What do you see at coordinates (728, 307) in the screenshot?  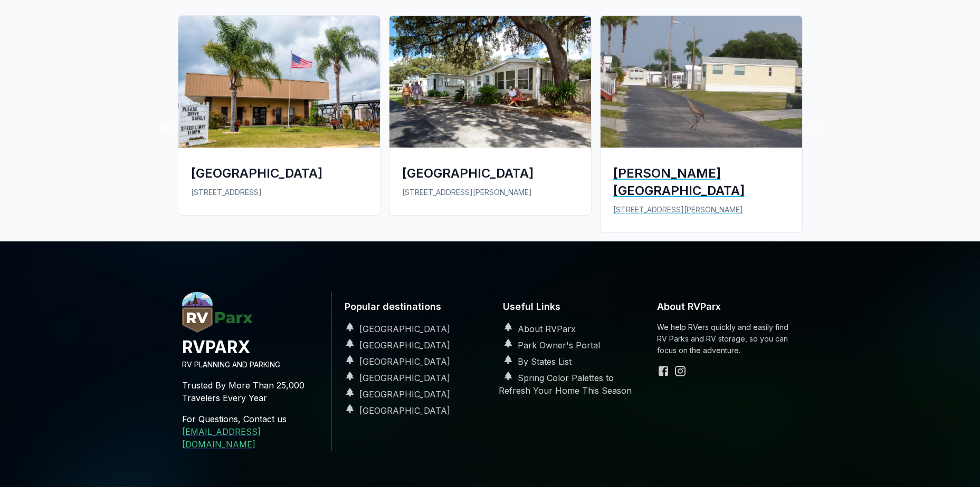 I see `h6: About RVParx` at bounding box center [728, 307].